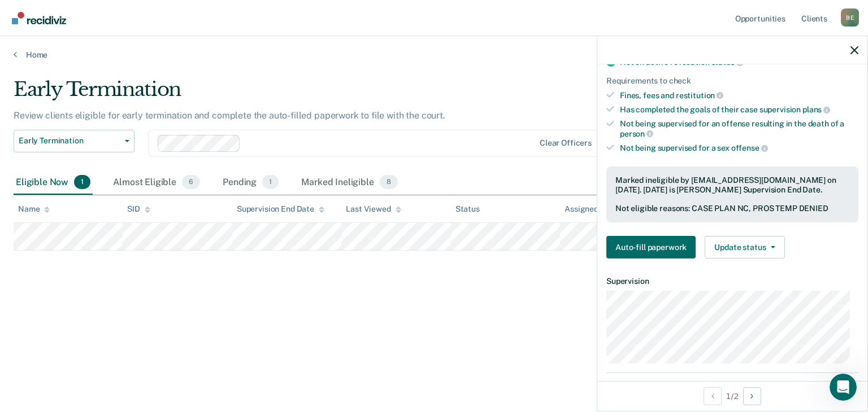 This screenshot has height=412, width=868. I want to click on div: Assigned to, so click(591, 209).